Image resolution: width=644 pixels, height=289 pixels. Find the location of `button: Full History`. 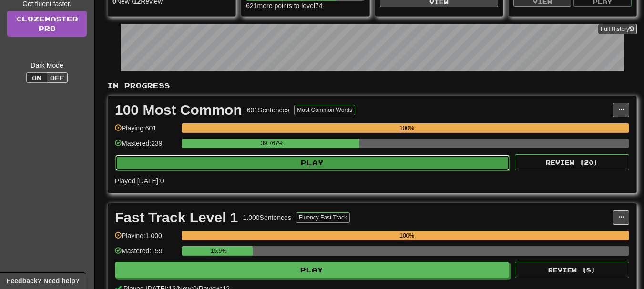

button: Full History is located at coordinates (617, 29).